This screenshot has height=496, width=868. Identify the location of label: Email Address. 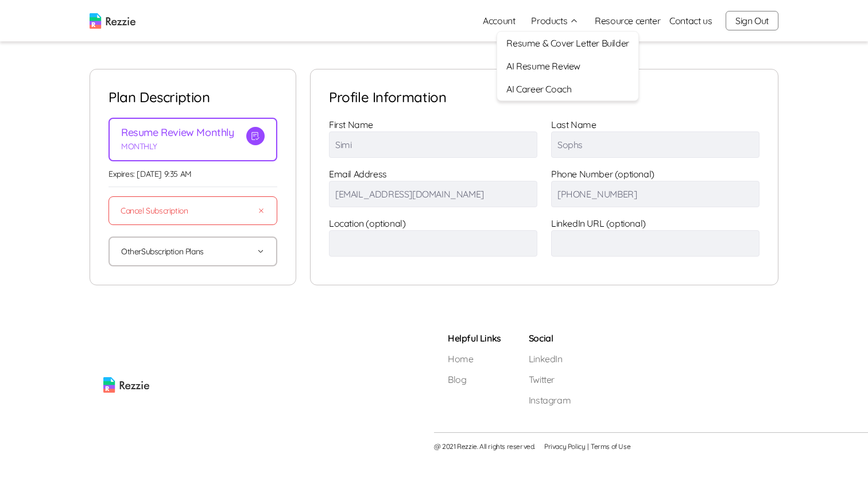
(358, 174).